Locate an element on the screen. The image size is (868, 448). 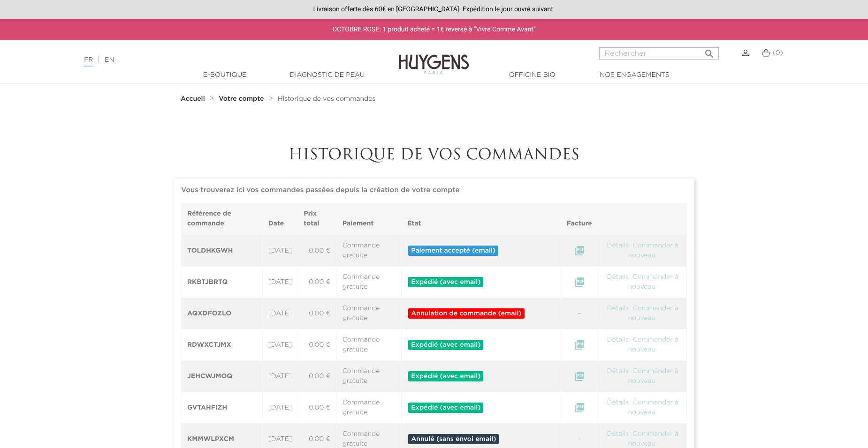
h1: Historique de vos commandes is located at coordinates (434, 156).